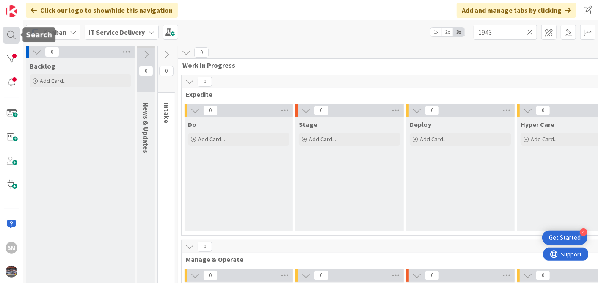 This screenshot has height=283, width=598. What do you see at coordinates (459, 32) in the screenshot?
I see `span: 3x` at bounding box center [459, 32].